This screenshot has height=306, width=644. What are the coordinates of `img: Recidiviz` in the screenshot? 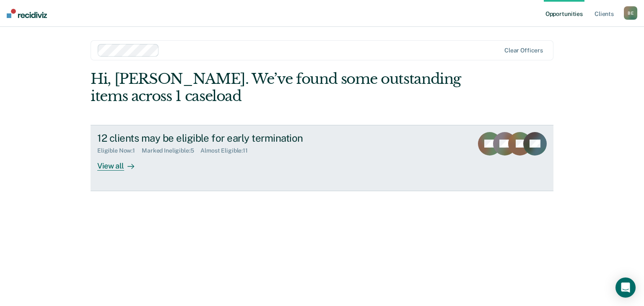 It's located at (27, 13).